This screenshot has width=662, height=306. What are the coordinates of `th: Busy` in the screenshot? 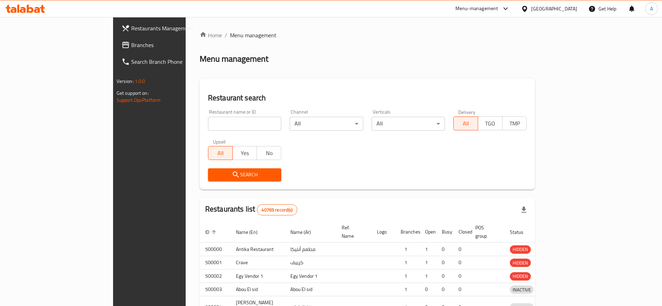 It's located at (445, 232).